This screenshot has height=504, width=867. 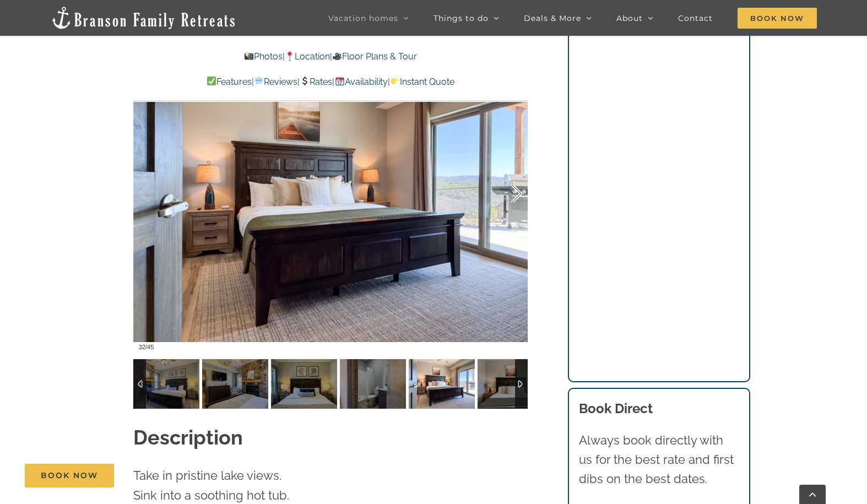 What do you see at coordinates (316, 81) in the screenshot?
I see `a: Rates` at bounding box center [316, 81].